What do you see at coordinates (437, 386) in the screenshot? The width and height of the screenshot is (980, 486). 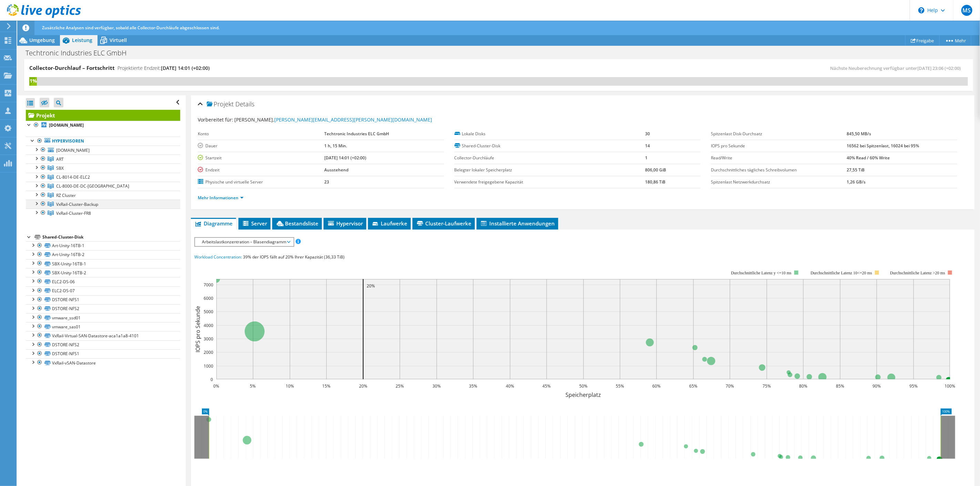 I see `text: 30%` at bounding box center [437, 386].